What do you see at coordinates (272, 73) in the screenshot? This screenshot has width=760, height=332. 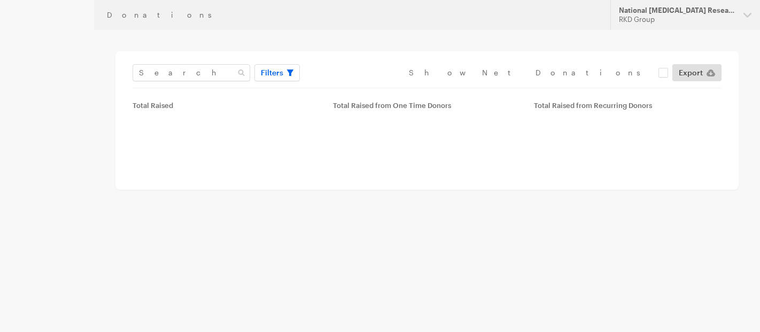 I see `span: Filters` at bounding box center [272, 73].